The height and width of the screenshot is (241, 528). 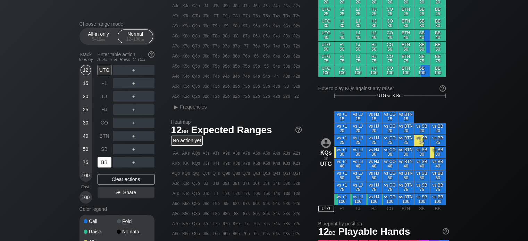 I want to click on div: T6s, so click(x=257, y=16).